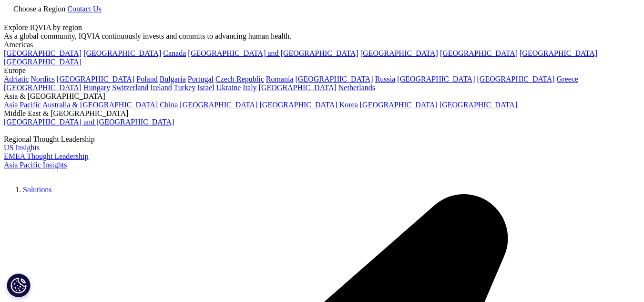  What do you see at coordinates (147, 79) in the screenshot?
I see `a: Poland` at bounding box center [147, 79].